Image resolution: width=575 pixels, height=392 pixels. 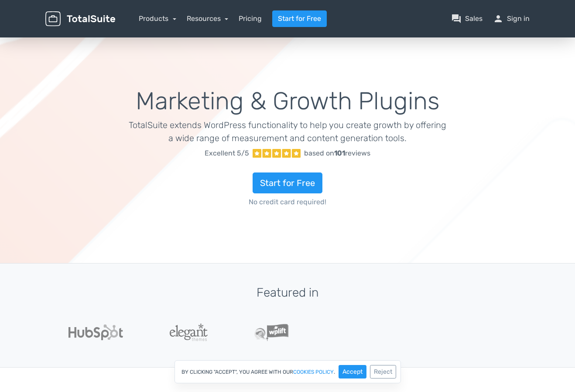 I want to click on a: question_answerSales, so click(x=466, y=19).